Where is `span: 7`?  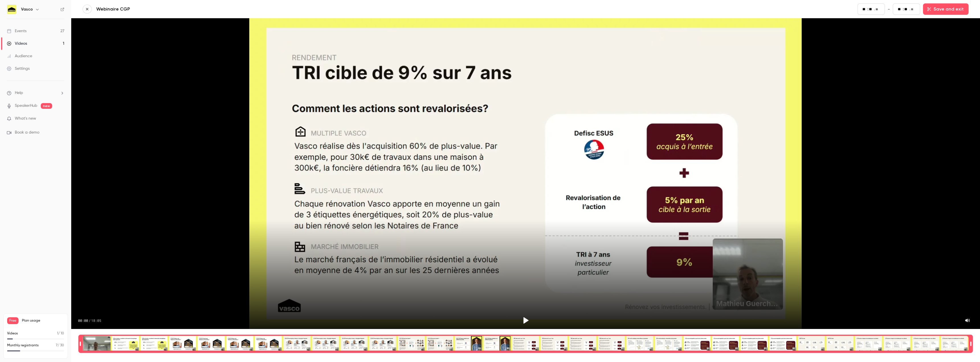 span: 7 is located at coordinates (57, 346).